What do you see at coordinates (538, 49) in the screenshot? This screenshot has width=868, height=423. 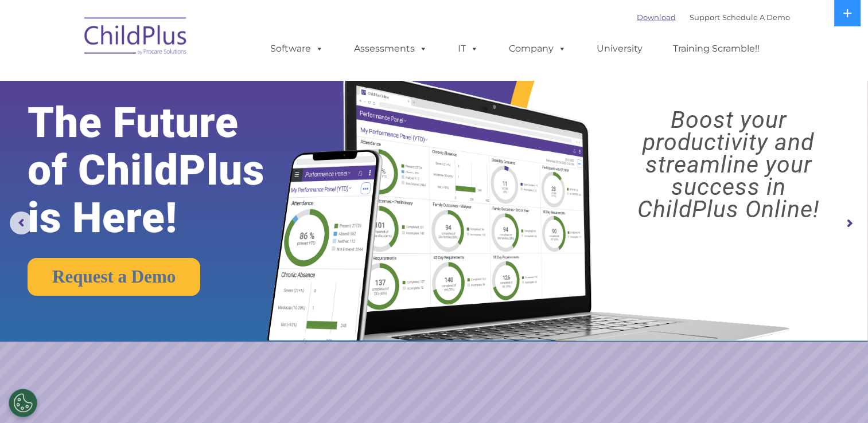 I see `a: Company` at bounding box center [538, 49].